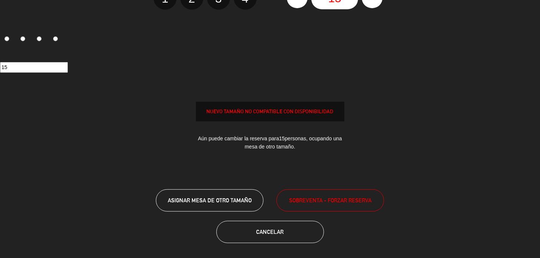  What do you see at coordinates (23, 39) in the screenshot?
I see `input: 2` at bounding box center [23, 39].